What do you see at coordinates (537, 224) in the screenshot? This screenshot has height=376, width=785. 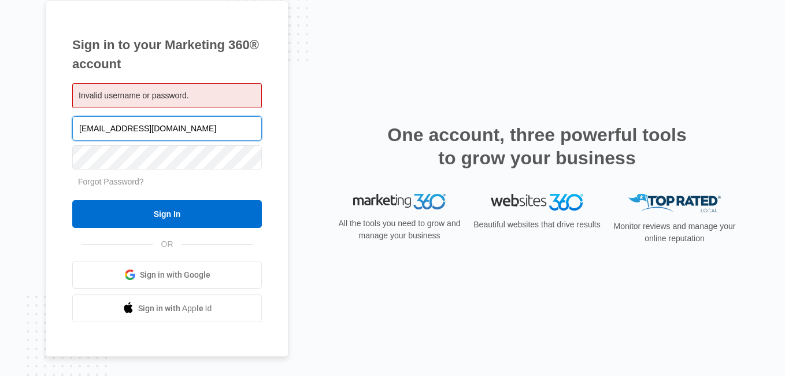 I see `p: Beautiful websites that drive results` at bounding box center [537, 224].